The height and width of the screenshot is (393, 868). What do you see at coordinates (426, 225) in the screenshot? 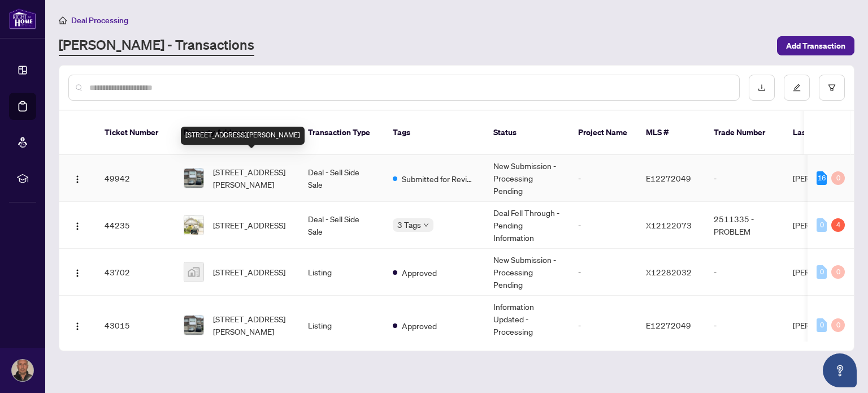
I see `span: down` at bounding box center [426, 225].